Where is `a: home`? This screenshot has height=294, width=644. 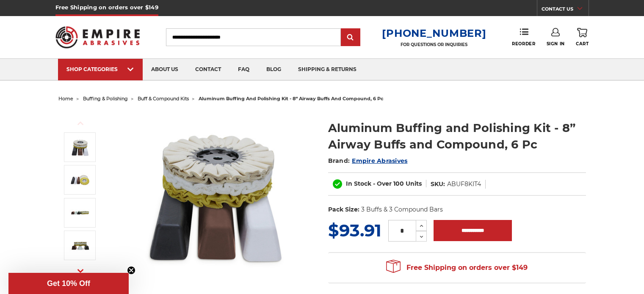 a: home is located at coordinates (66, 98).